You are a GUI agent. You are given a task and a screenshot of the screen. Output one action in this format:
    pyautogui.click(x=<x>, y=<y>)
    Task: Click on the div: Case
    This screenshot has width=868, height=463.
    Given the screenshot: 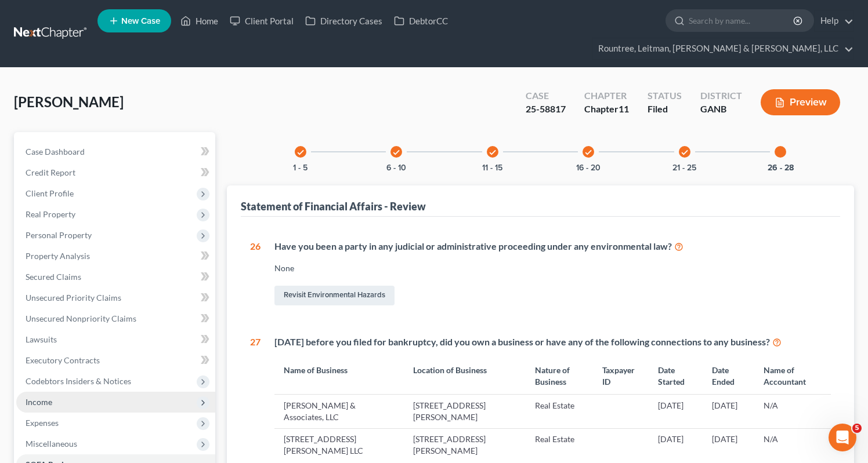 What is the action you would take?
    pyautogui.click(x=545, y=95)
    